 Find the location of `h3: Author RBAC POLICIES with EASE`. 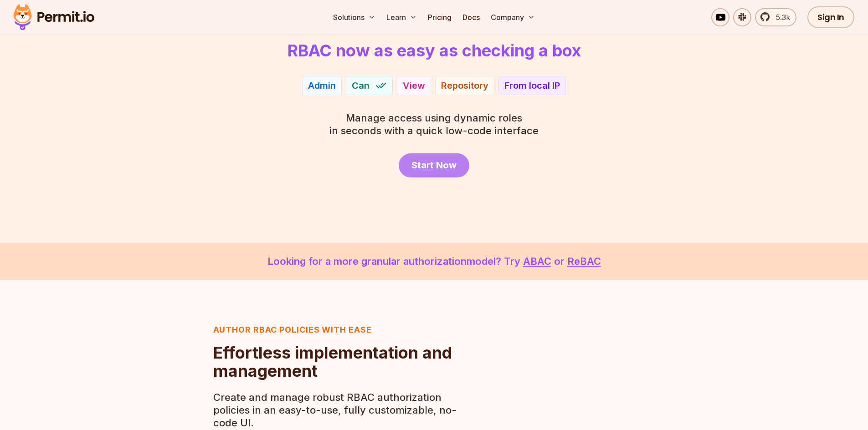

h3: Author RBAC POLICIES with EASE is located at coordinates (338, 330).